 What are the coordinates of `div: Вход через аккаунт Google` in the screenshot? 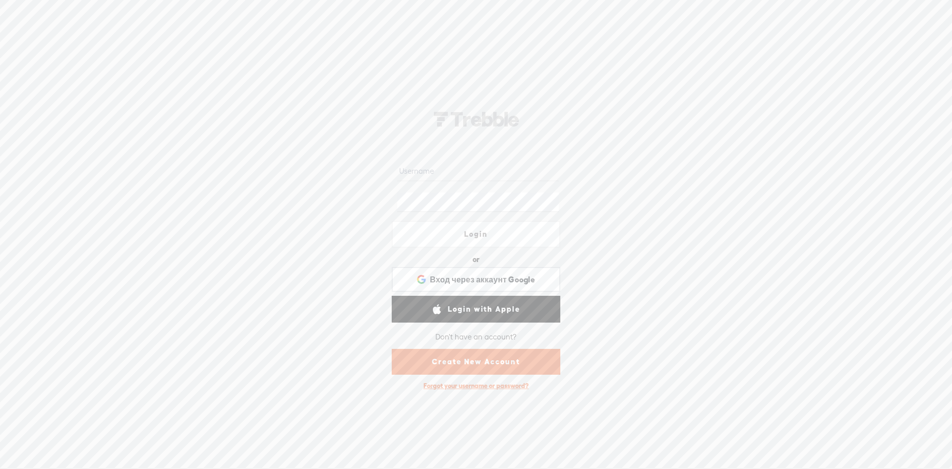 It's located at (476, 279).